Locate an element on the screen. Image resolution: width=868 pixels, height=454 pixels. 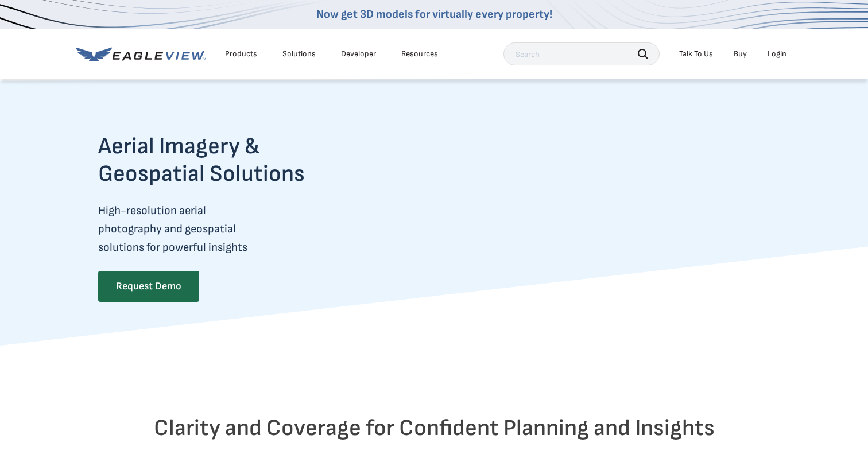
div: Resources is located at coordinates (420, 54).